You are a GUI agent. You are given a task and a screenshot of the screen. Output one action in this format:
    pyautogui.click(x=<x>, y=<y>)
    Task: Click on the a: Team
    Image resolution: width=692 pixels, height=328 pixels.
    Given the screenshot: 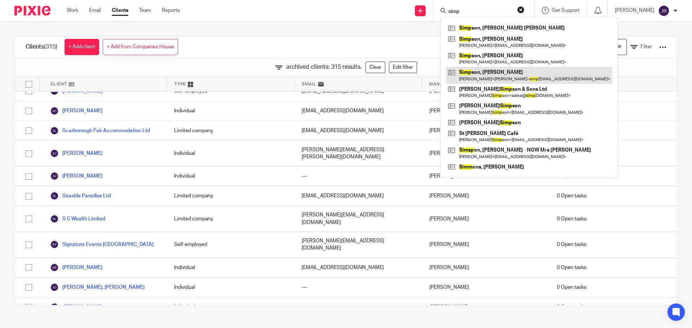 What is the action you would take?
    pyautogui.click(x=145, y=10)
    